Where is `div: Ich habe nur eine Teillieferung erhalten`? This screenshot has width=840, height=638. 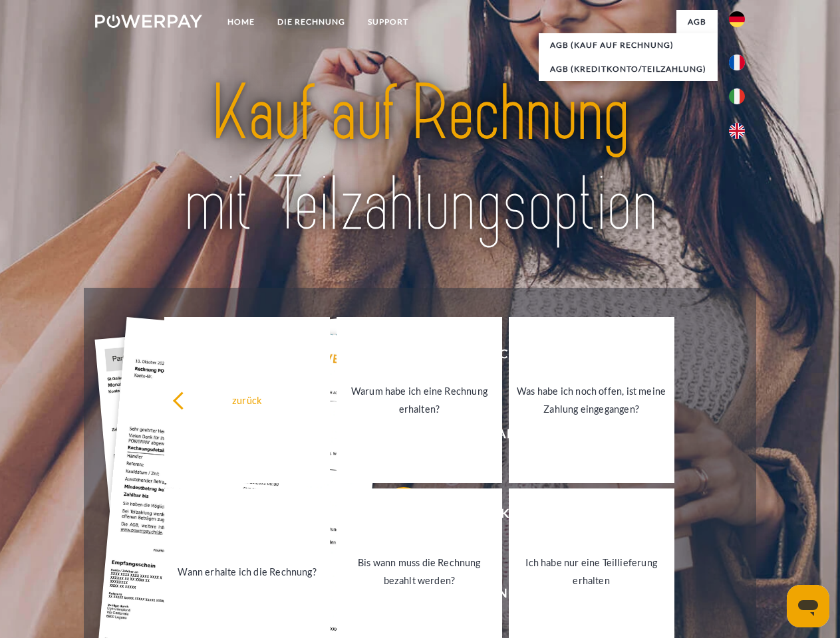
div: Ich habe nur eine Teillieferung erhalten is located at coordinates (591, 572).